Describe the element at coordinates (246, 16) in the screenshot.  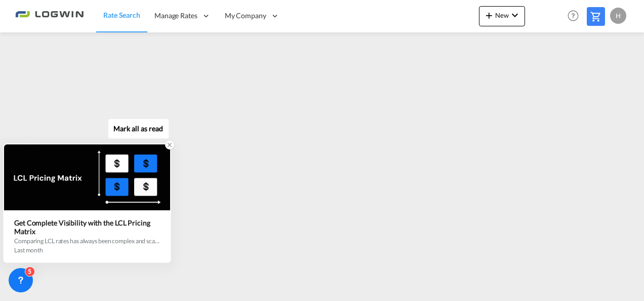
I see `span: My Company` at that location.